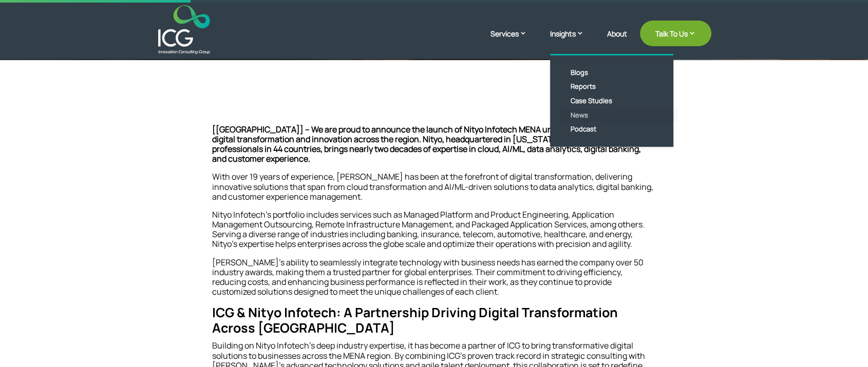 Image resolution: width=868 pixels, height=367 pixels. Describe the element at coordinates (619, 101) in the screenshot. I see `a: Case Studies` at that location.